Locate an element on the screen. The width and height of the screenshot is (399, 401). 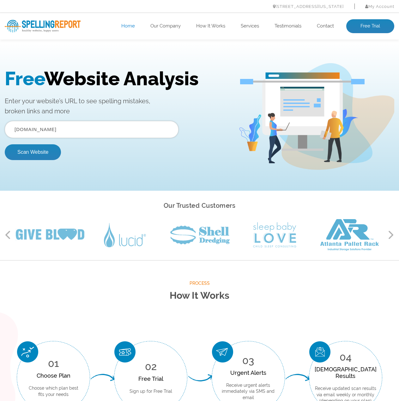
img: Choose Plan is located at coordinates (27, 352).